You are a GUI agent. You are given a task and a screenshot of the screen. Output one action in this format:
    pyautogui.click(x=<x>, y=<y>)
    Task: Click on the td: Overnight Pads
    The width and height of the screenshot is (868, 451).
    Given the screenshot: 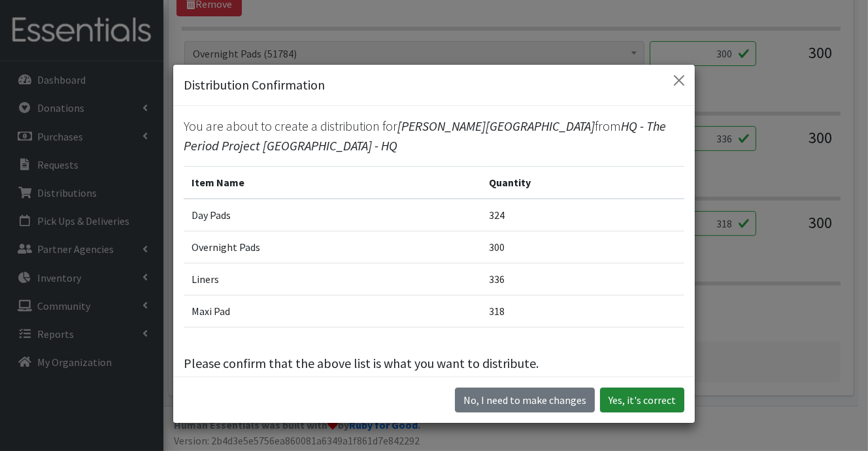 What is the action you would take?
    pyautogui.click(x=332, y=247)
    